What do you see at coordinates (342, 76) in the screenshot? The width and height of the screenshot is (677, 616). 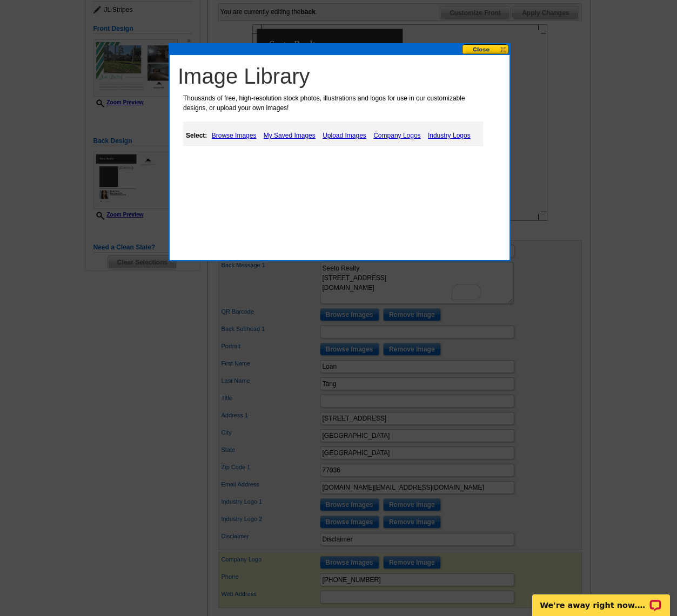 I see `h1: Image Library` at bounding box center [342, 76].